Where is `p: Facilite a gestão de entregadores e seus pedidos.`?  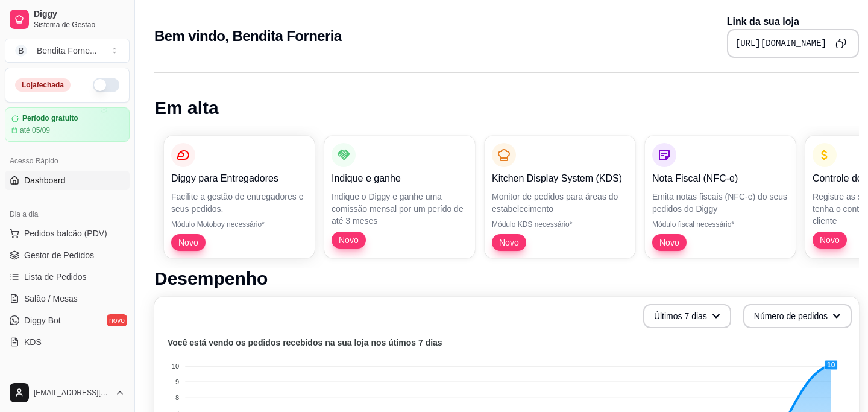 p: Facilite a gestão de entregadores e seus pedidos. is located at coordinates (239, 202).